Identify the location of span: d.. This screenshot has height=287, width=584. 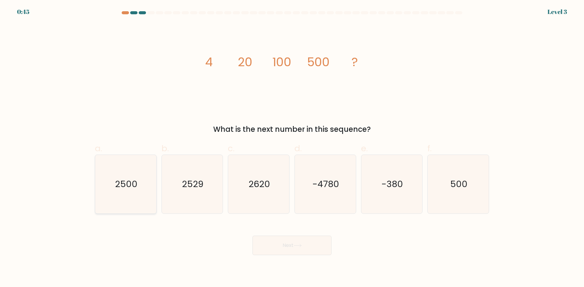
(298, 148).